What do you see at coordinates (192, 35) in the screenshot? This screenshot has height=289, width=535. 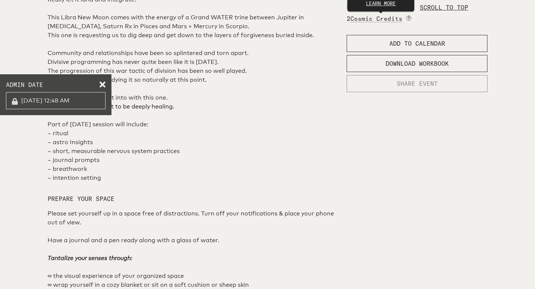 I see `p: This one is requesting us to dig deep and get down to the layers of forgiveness buried inside.` at bounding box center [192, 35].